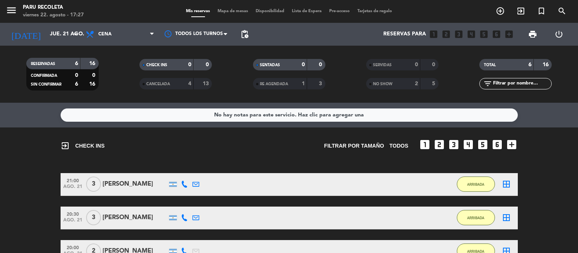 The image size is (578, 253). What do you see at coordinates (522, 84) in the screenshot?
I see `input: Filtrar por nombre...` at bounding box center [522, 84].